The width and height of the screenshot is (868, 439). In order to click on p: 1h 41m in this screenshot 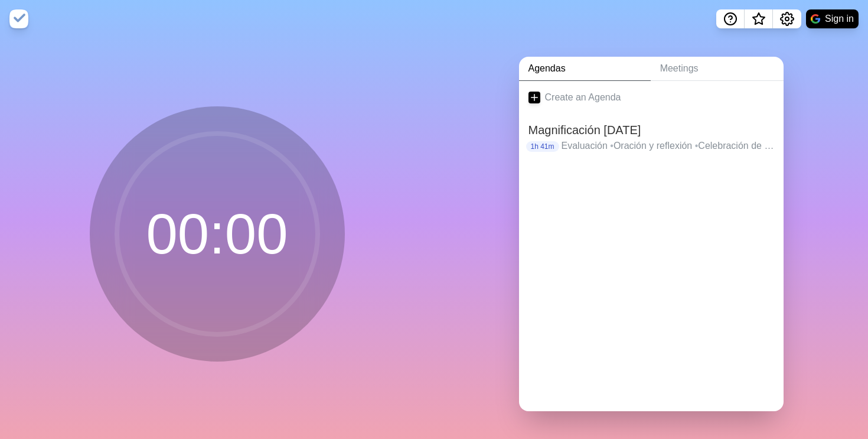, I will do `click(542, 147)`.